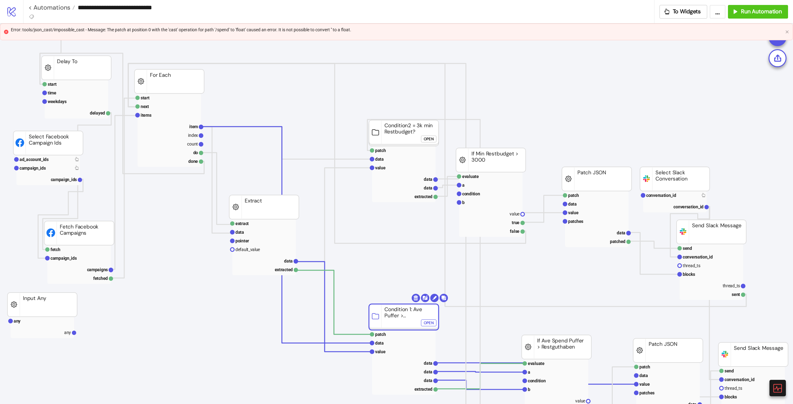 Image resolution: width=793 pixels, height=404 pixels. What do you see at coordinates (758, 12) in the screenshot?
I see `button: Run Automation` at bounding box center [758, 12].